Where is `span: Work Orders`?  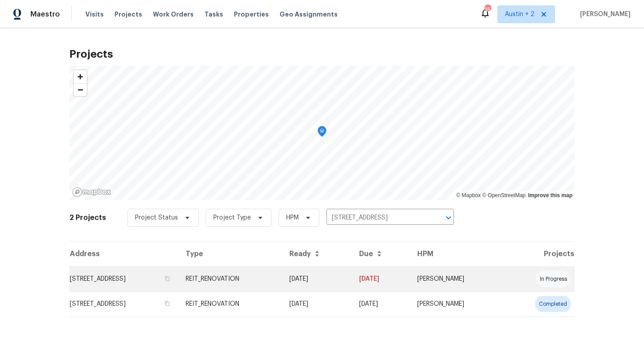
span: Work Orders is located at coordinates (173, 15).